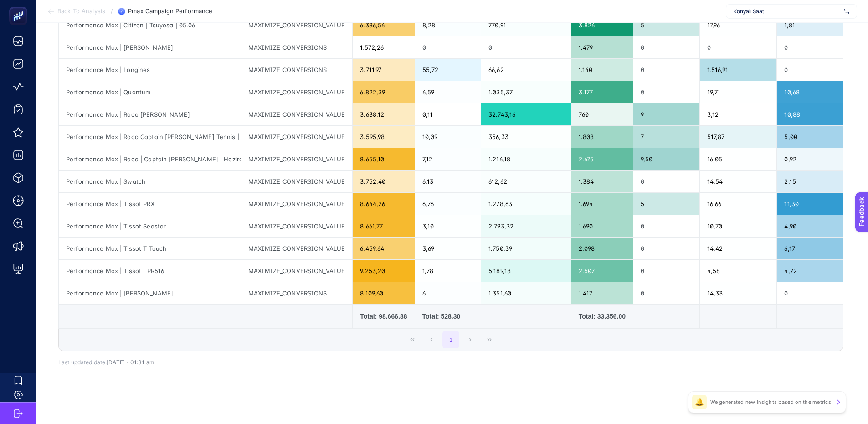 The width and height of the screenshot is (868, 424). Describe the element at coordinates (448, 70) in the screenshot. I see `div: 55,72` at that location.